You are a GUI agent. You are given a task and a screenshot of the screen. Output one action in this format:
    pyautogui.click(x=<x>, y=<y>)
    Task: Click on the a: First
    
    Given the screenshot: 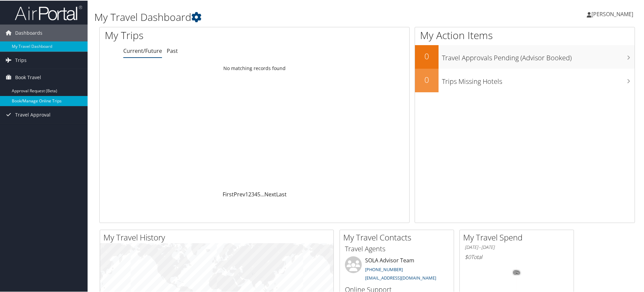 What is the action you would take?
    pyautogui.click(x=228, y=194)
    